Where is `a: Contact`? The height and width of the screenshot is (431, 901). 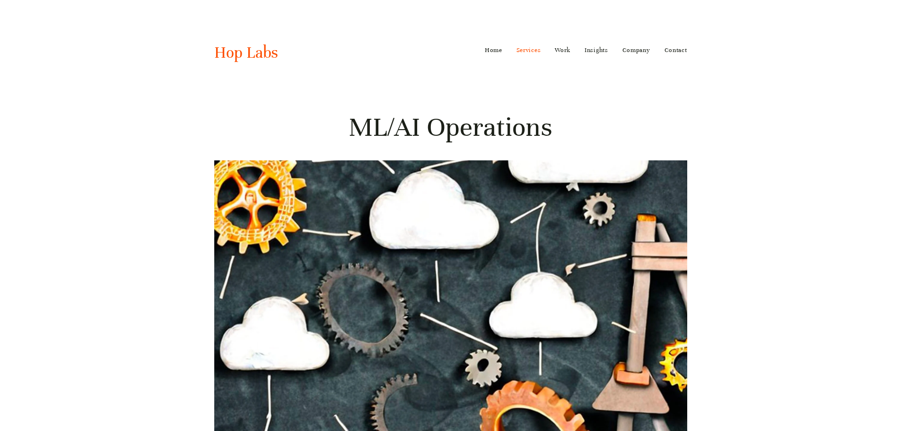 a: Contact is located at coordinates (676, 50).